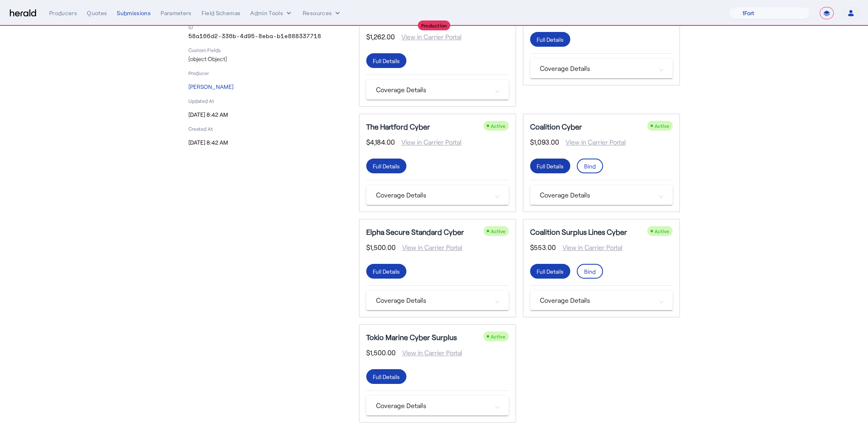 The width and height of the screenshot is (868, 438). What do you see at coordinates (543, 248) in the screenshot?
I see `span: $553.00` at bounding box center [543, 248].